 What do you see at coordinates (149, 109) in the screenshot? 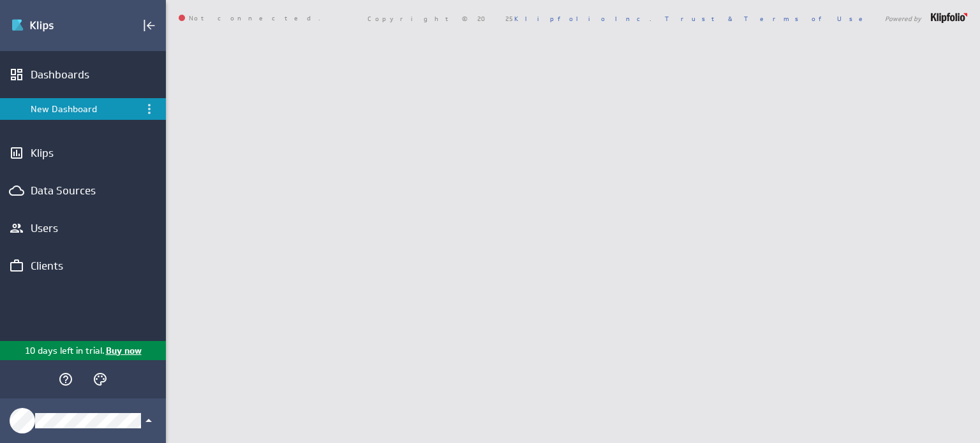
I see `div: Dashboard menu` at bounding box center [149, 109].